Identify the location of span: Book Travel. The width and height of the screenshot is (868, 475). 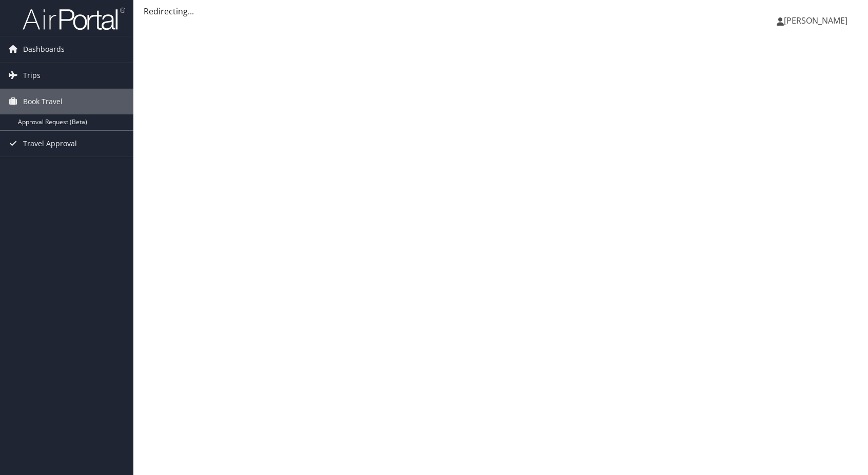
(42, 101).